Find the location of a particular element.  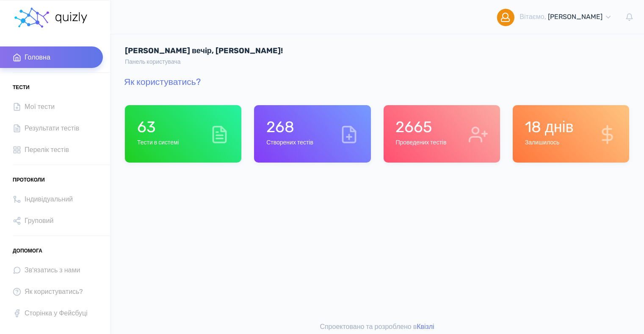

span: Груповий is located at coordinates (39, 220).